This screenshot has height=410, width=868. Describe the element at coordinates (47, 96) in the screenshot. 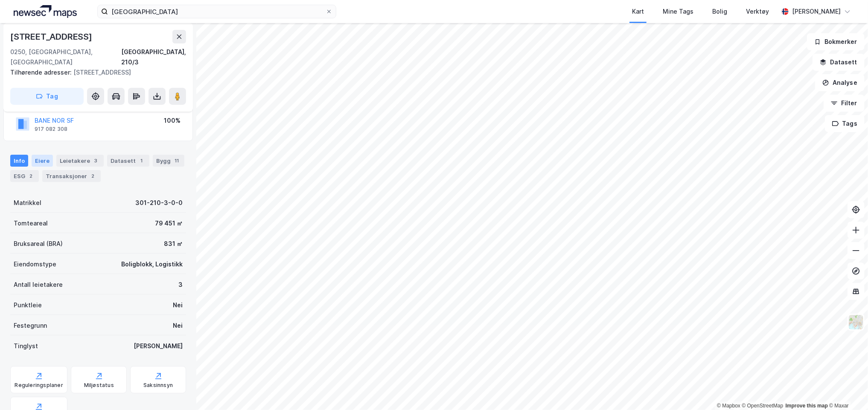

I see `button: Tag` at that location.